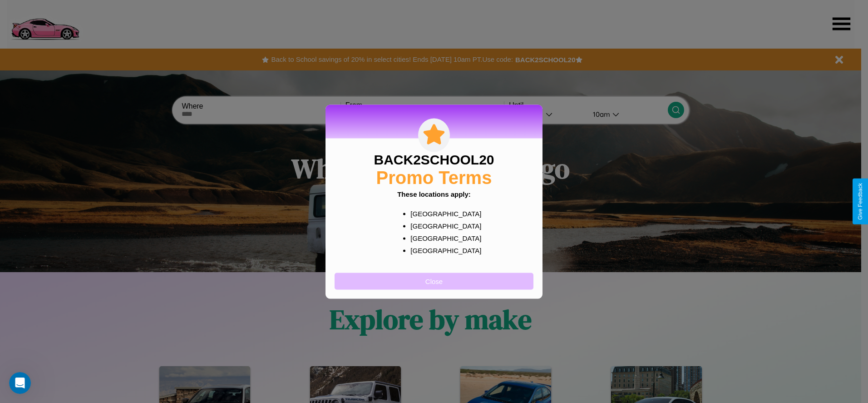 The image size is (868, 403). I want to click on button: Close, so click(434, 281).